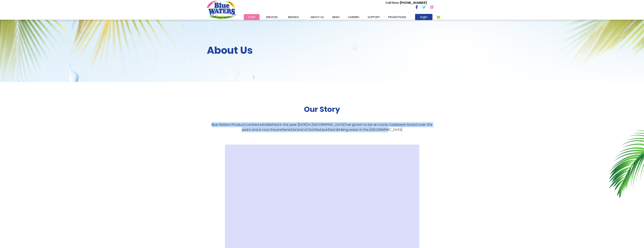 Image resolution: width=644 pixels, height=248 pixels. I want to click on span: Services, so click(272, 17).